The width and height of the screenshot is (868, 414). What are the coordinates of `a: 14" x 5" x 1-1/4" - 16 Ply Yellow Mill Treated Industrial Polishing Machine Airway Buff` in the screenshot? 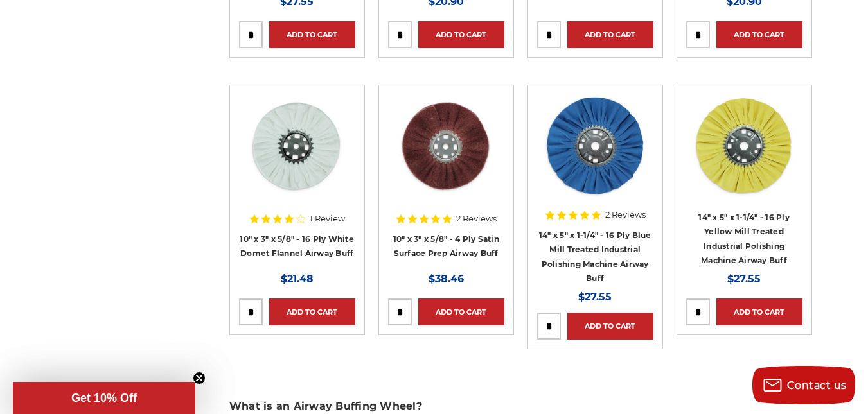 It's located at (743, 238).